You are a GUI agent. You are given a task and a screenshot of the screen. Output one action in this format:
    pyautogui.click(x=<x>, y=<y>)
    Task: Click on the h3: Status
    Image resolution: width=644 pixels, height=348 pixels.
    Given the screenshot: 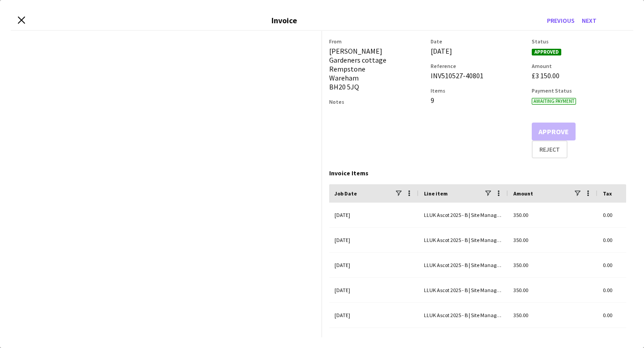 What is the action you would take?
    pyautogui.click(x=579, y=41)
    